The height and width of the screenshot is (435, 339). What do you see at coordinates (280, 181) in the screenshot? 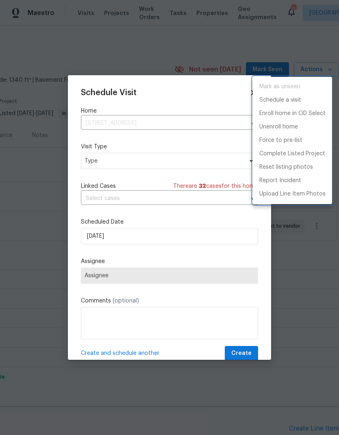
I see `p: Report Incident` at bounding box center [280, 181].